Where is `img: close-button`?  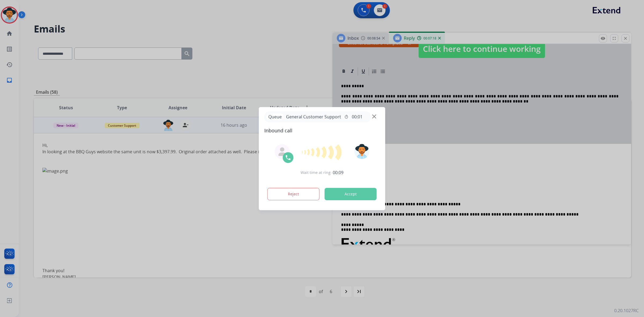 img: close-button is located at coordinates (374, 116).